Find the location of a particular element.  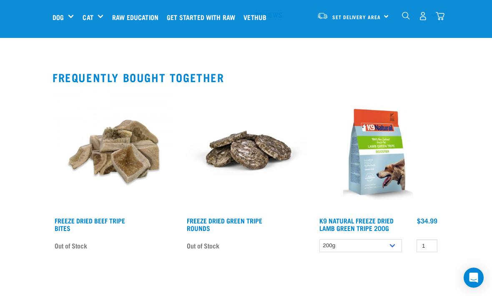

img: K9 Square is located at coordinates (378, 151).